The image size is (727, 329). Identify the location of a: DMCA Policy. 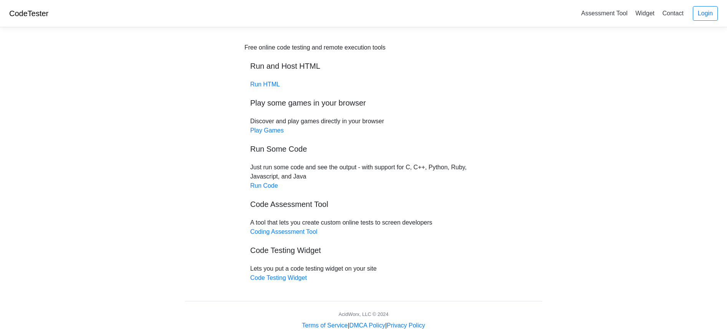
(367, 325).